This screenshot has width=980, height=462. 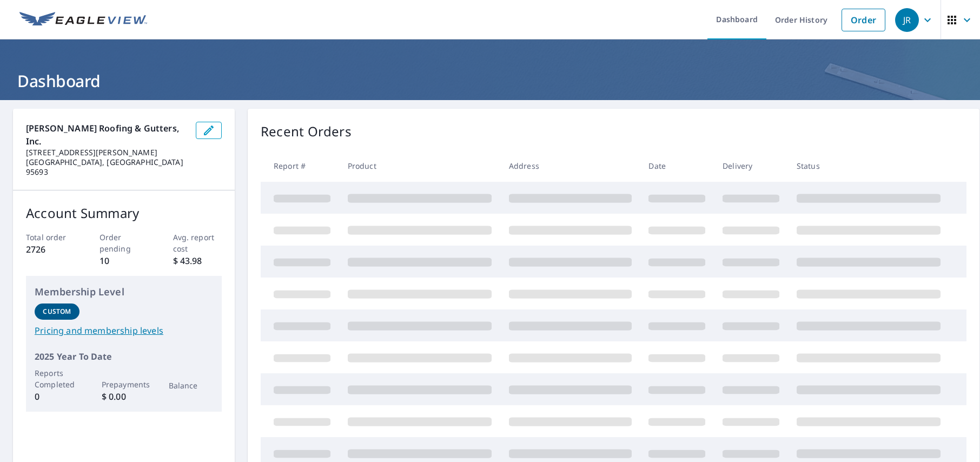 What do you see at coordinates (124, 261) in the screenshot?
I see `p: 10` at bounding box center [124, 261].